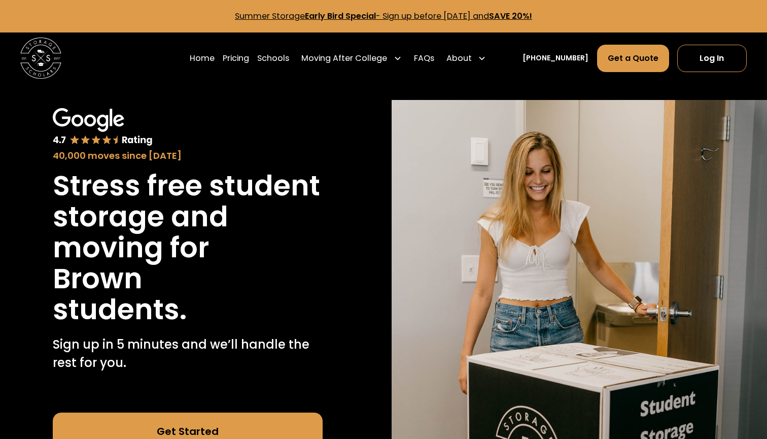 This screenshot has width=767, height=439. What do you see at coordinates (188, 354) in the screenshot?
I see `p: Sign up in 5 minutes and we’ll handle the rest for you.` at bounding box center [188, 354].